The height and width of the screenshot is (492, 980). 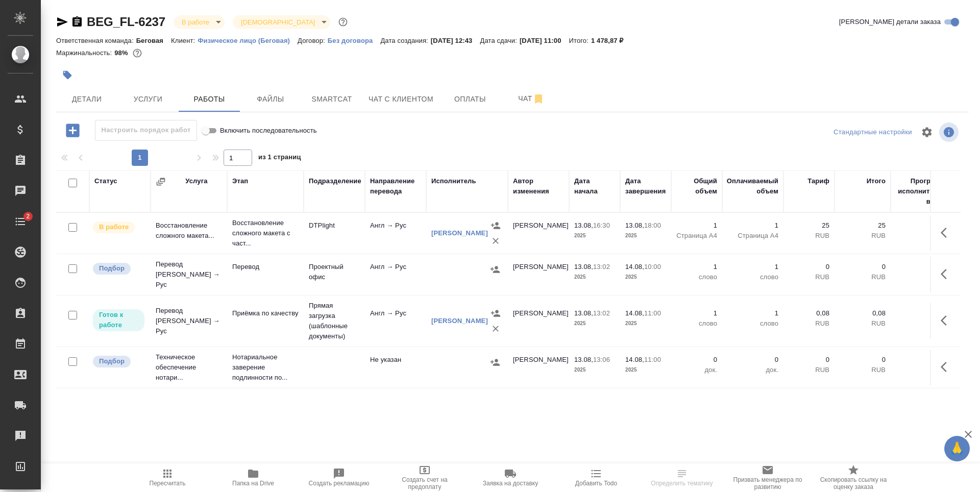 I want to click on svg: Отписаться, so click(x=539, y=99).